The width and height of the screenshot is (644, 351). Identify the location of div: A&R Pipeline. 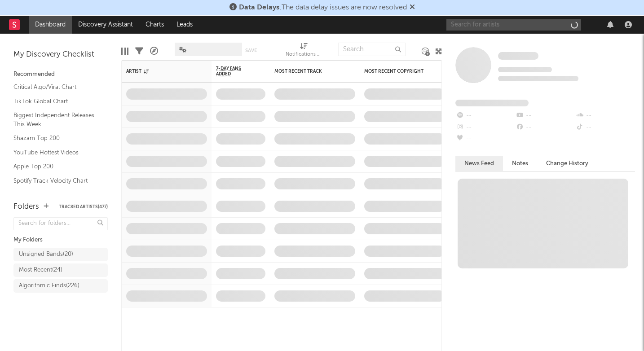
(154, 51).